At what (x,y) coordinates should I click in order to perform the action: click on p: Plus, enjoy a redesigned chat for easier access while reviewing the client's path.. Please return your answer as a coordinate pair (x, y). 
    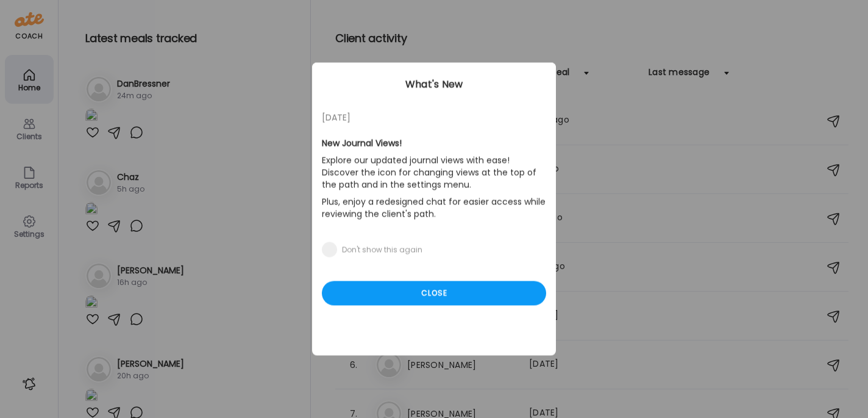
    Looking at the image, I should click on (434, 208).